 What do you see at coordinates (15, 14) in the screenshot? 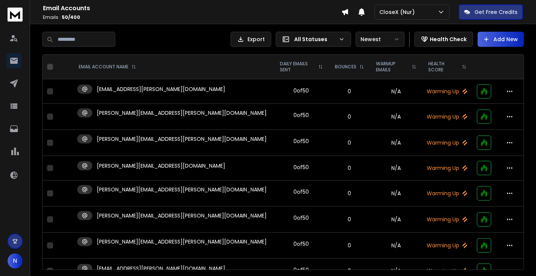
I see `img: logo` at bounding box center [15, 14].